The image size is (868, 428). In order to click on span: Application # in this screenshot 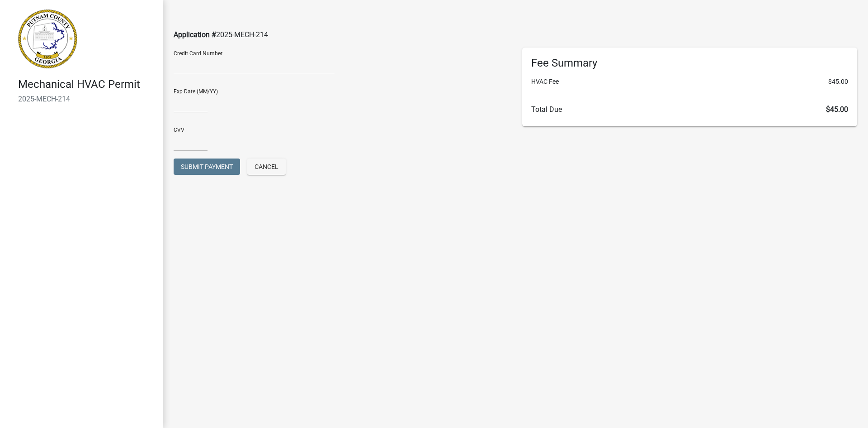, I will do `click(195, 35)`.